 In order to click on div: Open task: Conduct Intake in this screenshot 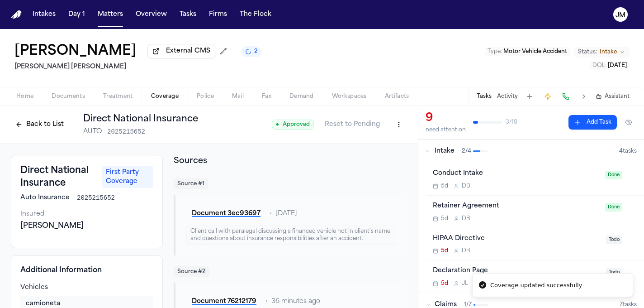, I will do `click(534, 179)`.